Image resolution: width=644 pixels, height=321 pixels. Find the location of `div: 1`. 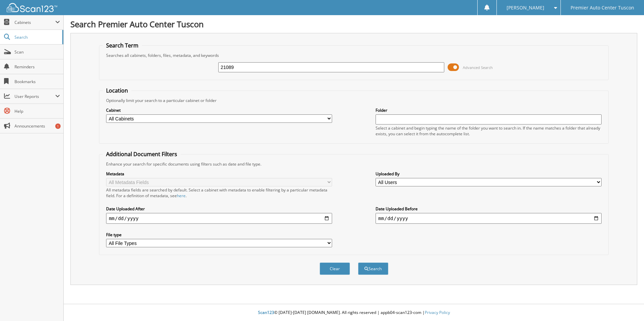

div: 1 is located at coordinates (58, 126).